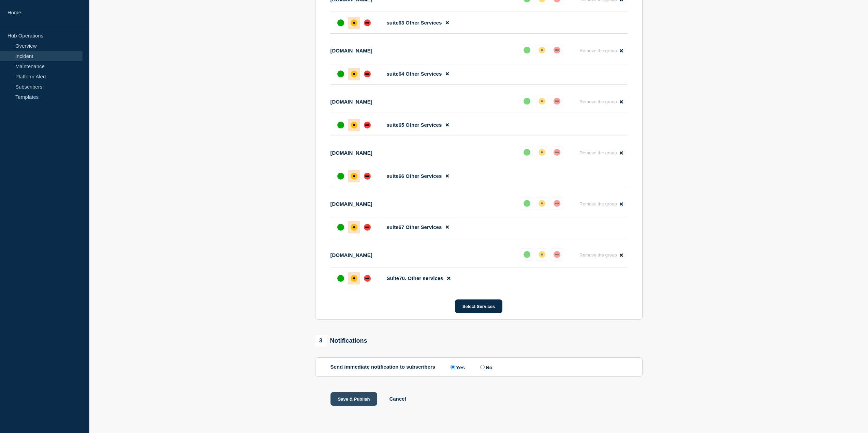 The width and height of the screenshot is (868, 433). Describe the element at coordinates (456, 367) in the screenshot. I see `label: Yes` at that location.